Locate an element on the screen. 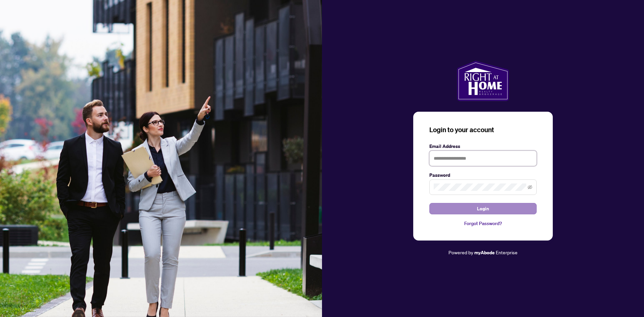 This screenshot has height=317, width=644. a: myAbode is located at coordinates (484, 253).